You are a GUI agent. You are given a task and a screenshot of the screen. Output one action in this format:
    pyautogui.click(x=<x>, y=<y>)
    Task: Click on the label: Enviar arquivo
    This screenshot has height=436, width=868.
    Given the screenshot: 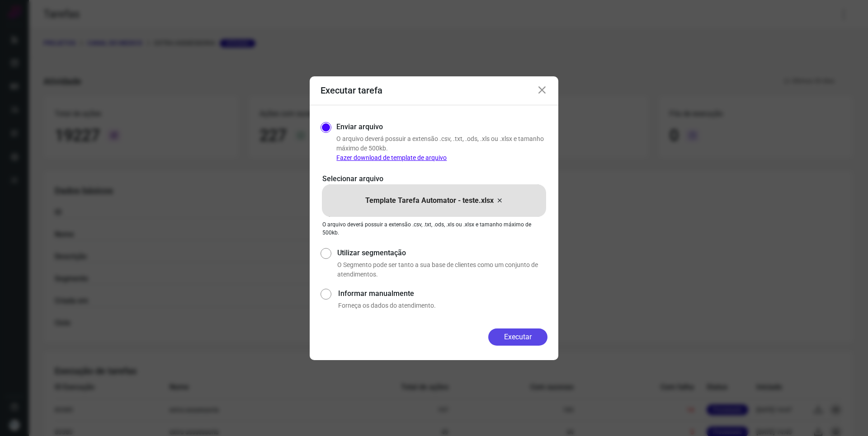 What is the action you would take?
    pyautogui.click(x=360, y=127)
    